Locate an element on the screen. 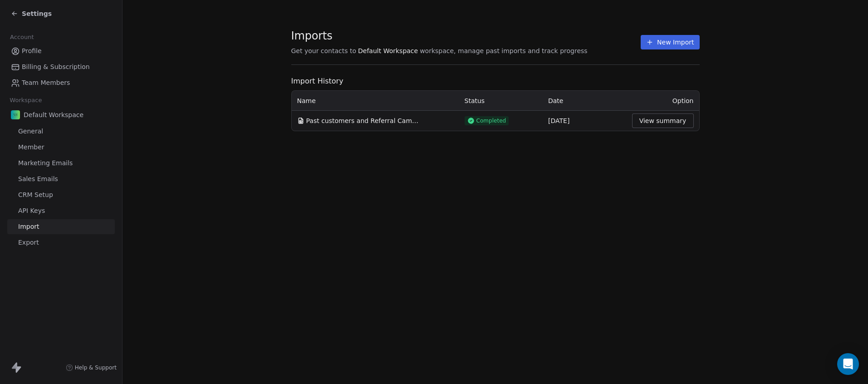 The image size is (868, 384). span: Status is located at coordinates (475, 101).